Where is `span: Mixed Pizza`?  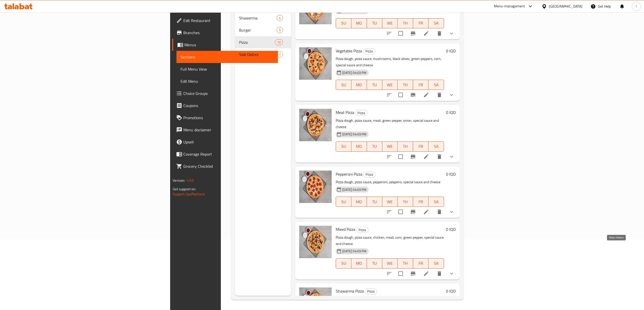
span: Mixed Pizza is located at coordinates (345, 229).